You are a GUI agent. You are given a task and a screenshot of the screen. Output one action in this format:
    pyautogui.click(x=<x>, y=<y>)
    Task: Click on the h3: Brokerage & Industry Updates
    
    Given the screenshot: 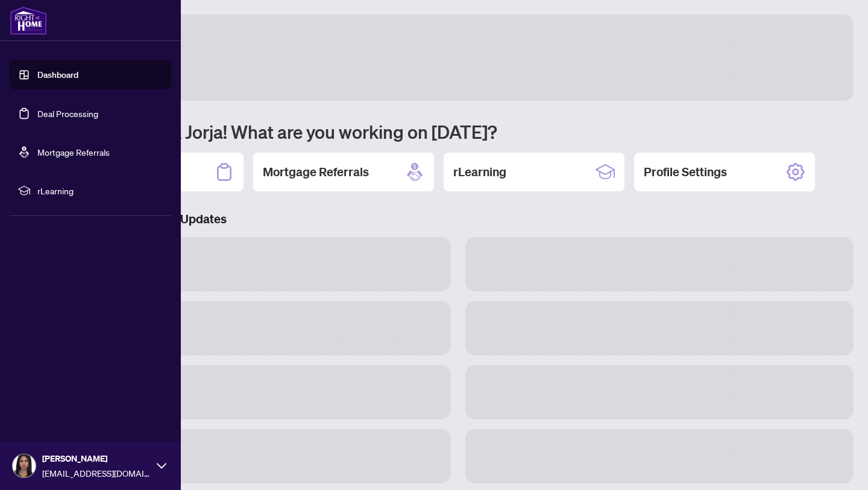 What is the action you would take?
    pyautogui.click(x=458, y=219)
    